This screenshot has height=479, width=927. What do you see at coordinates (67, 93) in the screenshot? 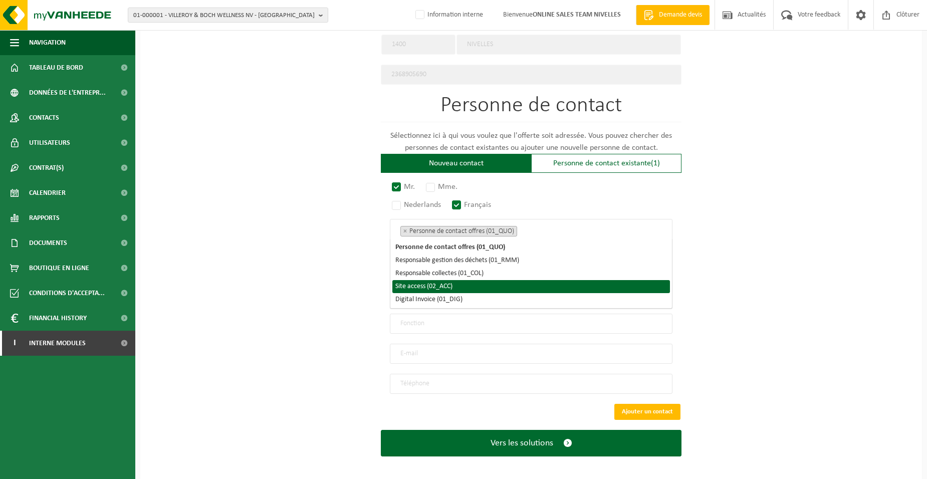
I see `span: Données de l'entrepr...` at bounding box center [67, 93].